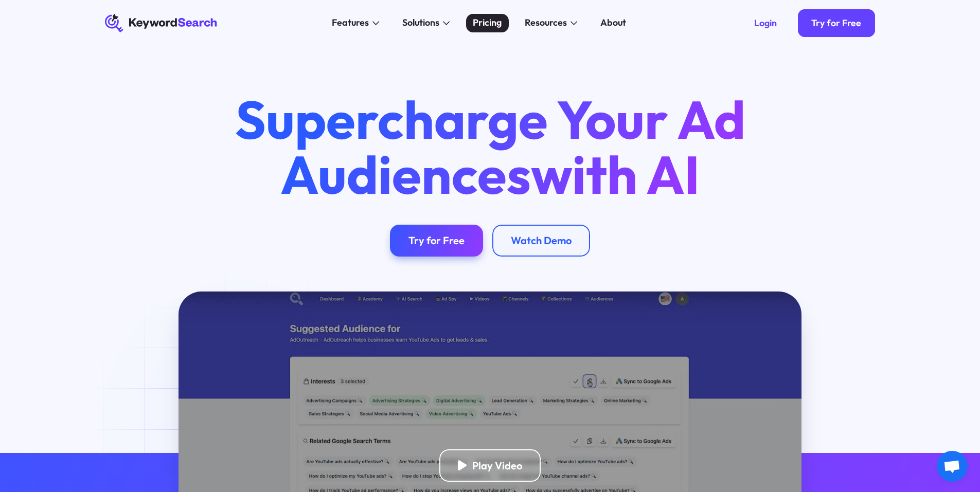 This screenshot has width=980, height=492. I want to click on div: About, so click(613, 23).